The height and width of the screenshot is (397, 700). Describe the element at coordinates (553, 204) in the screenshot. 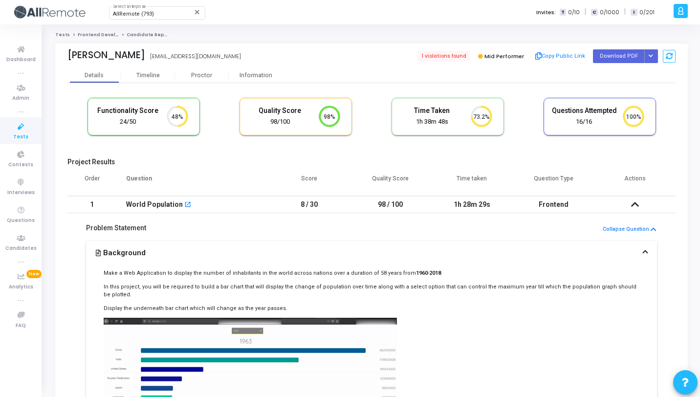

I see `td: Frontend` at that location.